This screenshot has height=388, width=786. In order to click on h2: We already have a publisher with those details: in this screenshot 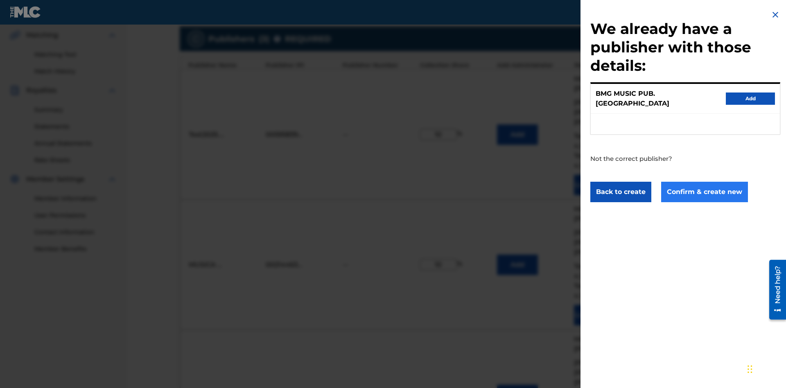, I will do `click(685, 48)`.